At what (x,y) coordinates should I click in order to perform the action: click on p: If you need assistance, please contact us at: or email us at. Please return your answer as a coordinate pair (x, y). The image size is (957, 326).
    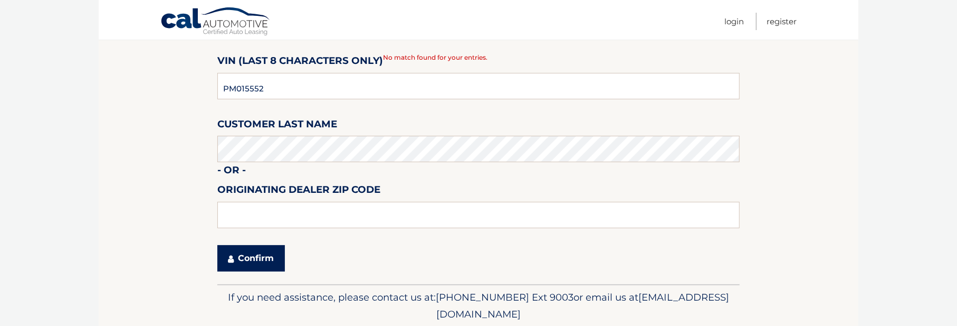
    Looking at the image, I should click on (479, 305).